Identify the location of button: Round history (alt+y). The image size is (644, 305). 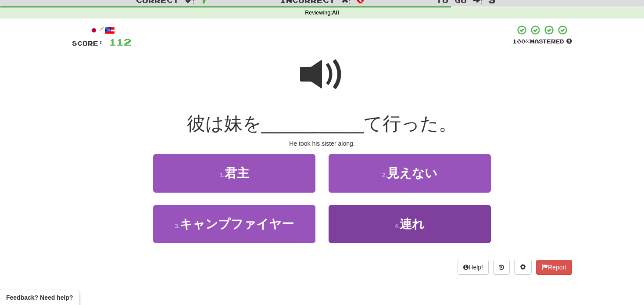
(501, 268).